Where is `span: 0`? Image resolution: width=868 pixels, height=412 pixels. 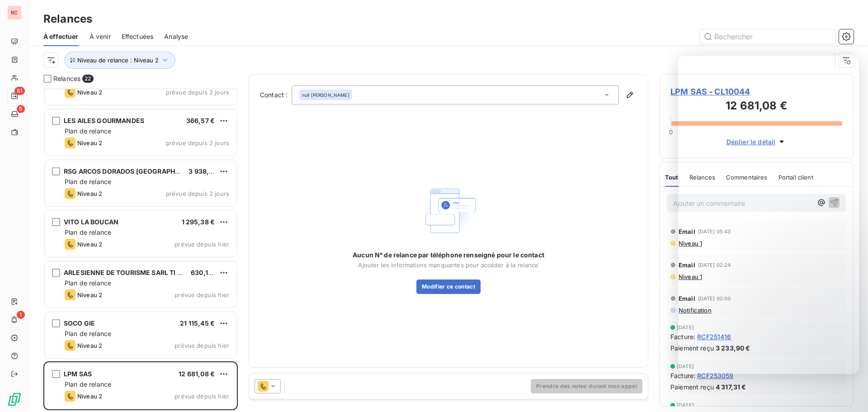 span: 0 is located at coordinates (671, 132).